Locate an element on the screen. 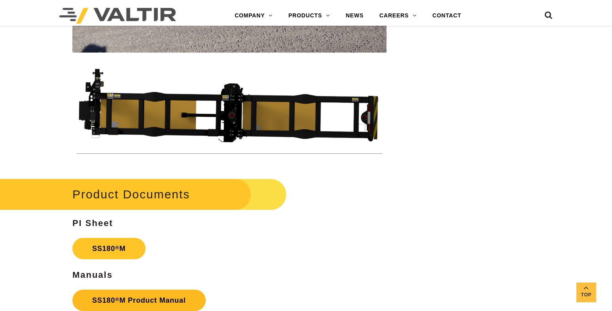  strong: PI Sheet is located at coordinates (93, 223).